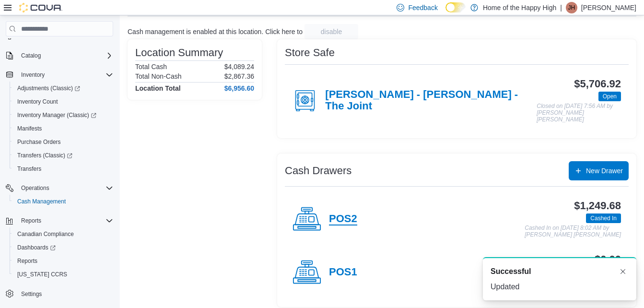 This screenshot has height=308, width=644. I want to click on button: New Drawer, so click(598, 171).